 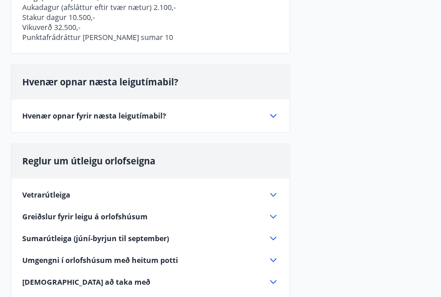 What do you see at coordinates (94, 116) in the screenshot?
I see `span: Hvenær opnar fyrir næsta leigutímabil?` at bounding box center [94, 116].